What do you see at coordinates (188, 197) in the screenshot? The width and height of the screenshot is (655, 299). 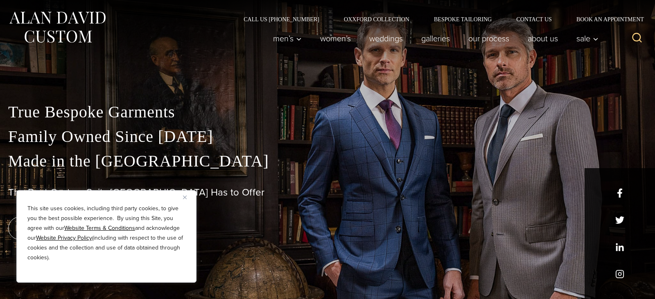 I see `button: Close` at bounding box center [188, 197].